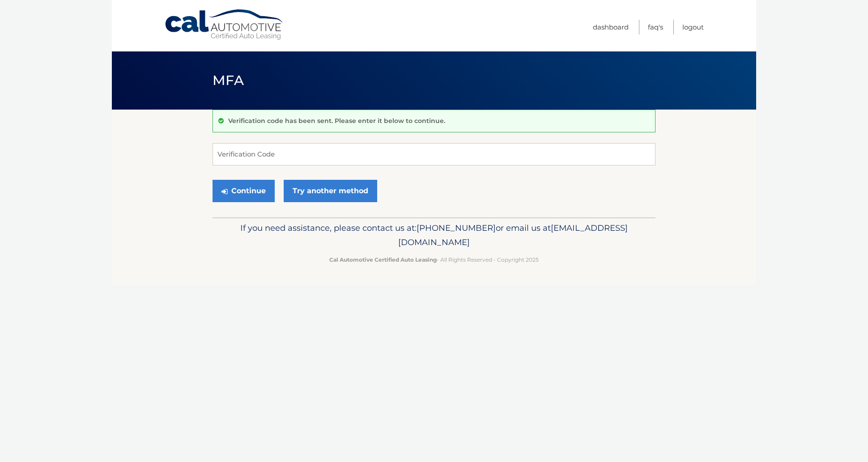 Image resolution: width=868 pixels, height=462 pixels. I want to click on p: If you need assistance, please contact us at: or email us at, so click(434, 235).